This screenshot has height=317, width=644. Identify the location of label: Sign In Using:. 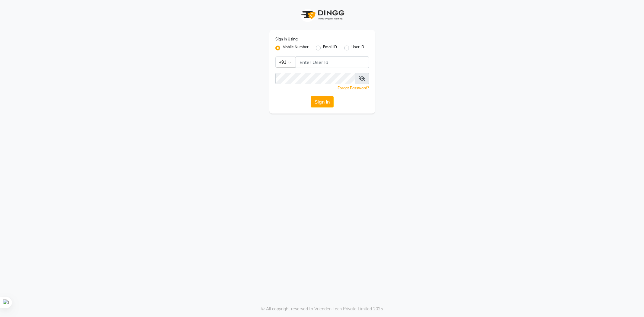
(287, 39).